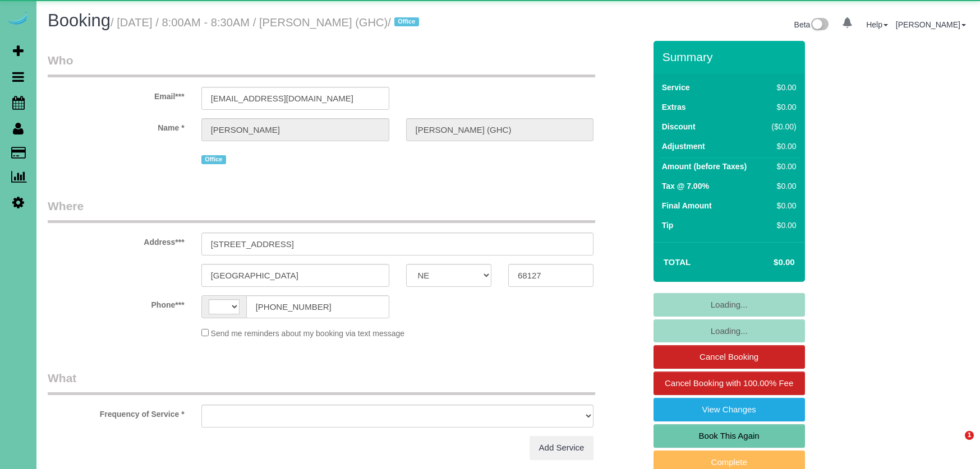  What do you see at coordinates (729, 357) in the screenshot?
I see `a: Cancel Booking` at bounding box center [729, 357].